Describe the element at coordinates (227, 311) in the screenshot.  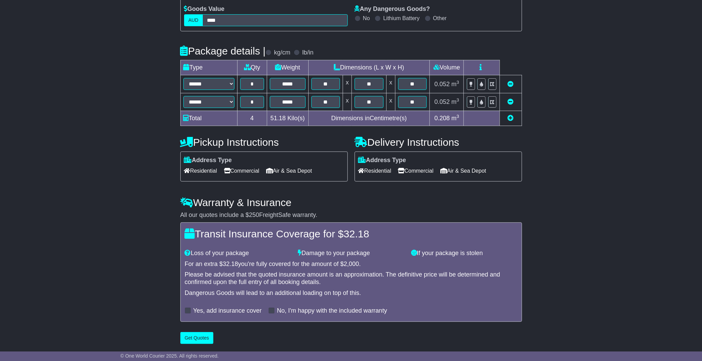
I see `label: Yes, add insurance cover` at that location.